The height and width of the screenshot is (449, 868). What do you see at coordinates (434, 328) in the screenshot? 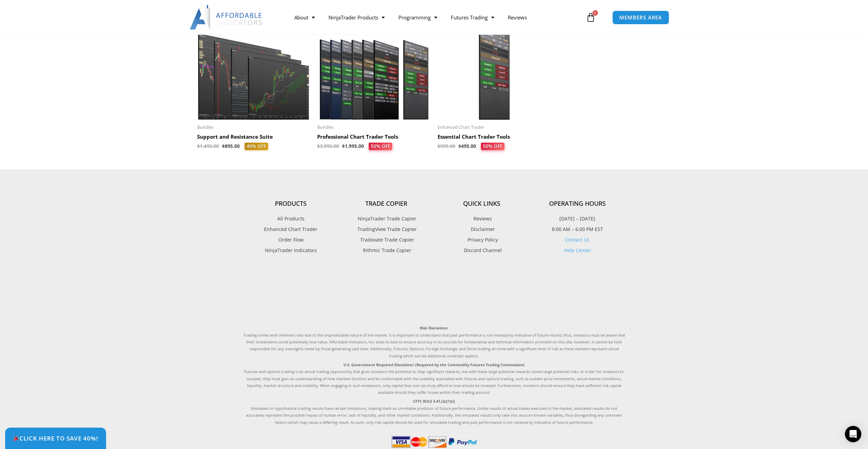
I see `strong: Risk Disclaimer` at bounding box center [434, 328].